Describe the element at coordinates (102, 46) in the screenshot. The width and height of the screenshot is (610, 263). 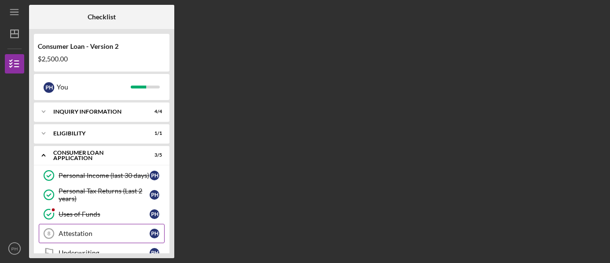
I see `div: Consumer Loan - Version 2` at that location.